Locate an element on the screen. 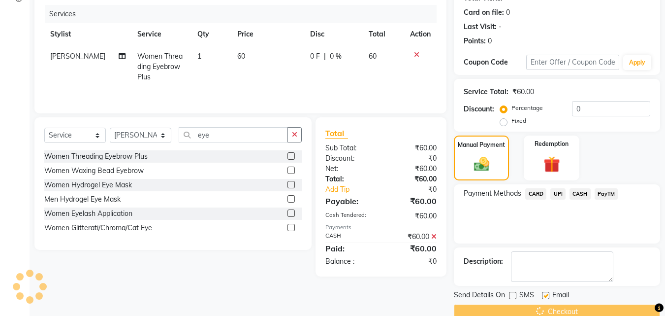  div: Last Visit: is located at coordinates (480, 27).